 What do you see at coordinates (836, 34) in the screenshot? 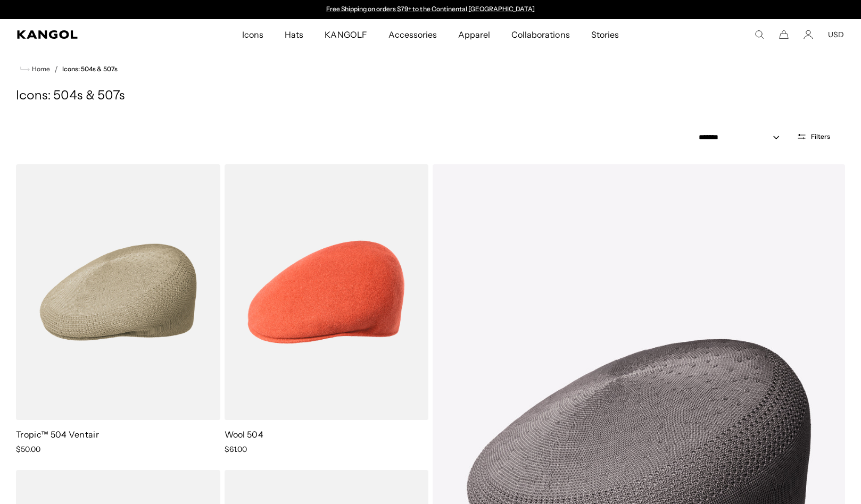
I see `button: USD` at bounding box center [836, 34].